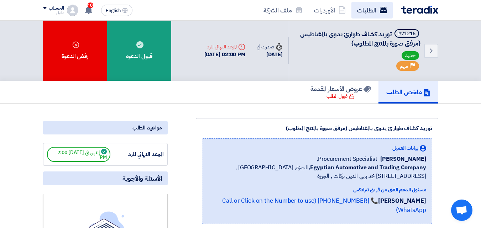  I want to click on div: الحساب, so click(56, 8).